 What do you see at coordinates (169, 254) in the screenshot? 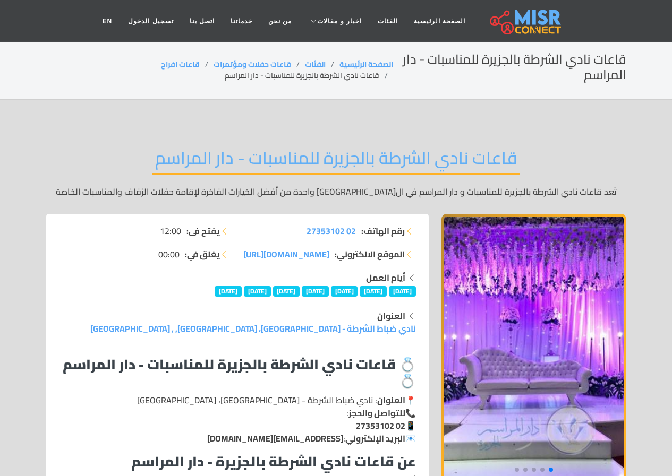
I see `span: 00:00` at bounding box center [169, 254].